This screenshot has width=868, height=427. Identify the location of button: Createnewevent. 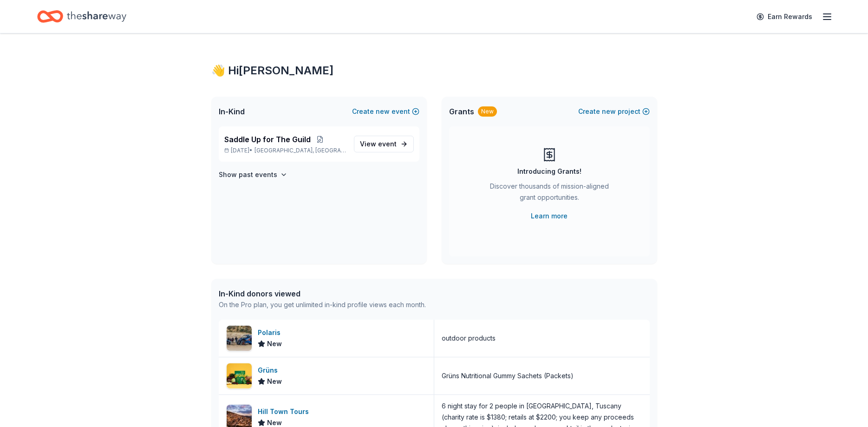
(385, 111).